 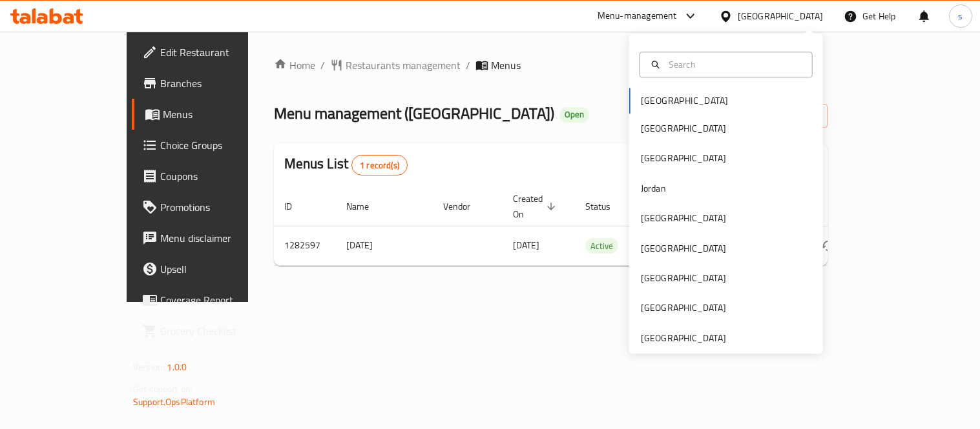 I want to click on span: Promotions, so click(x=220, y=207).